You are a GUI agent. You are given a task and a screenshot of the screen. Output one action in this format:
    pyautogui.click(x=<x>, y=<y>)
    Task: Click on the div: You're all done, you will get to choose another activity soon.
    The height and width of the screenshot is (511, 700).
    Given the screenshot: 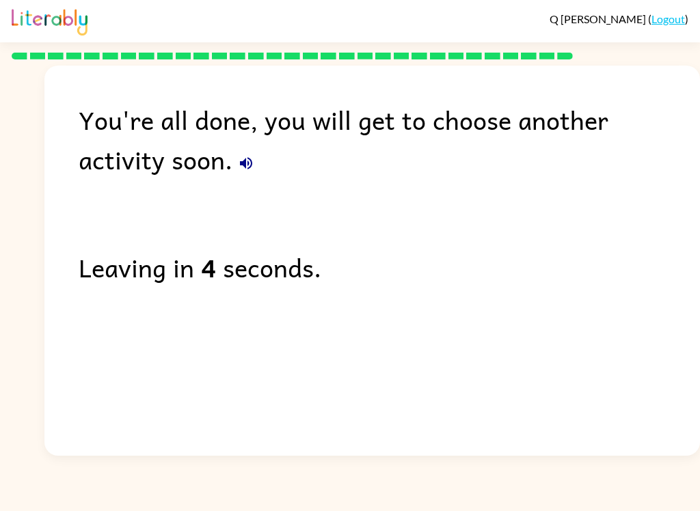 What is the action you would take?
    pyautogui.click(x=389, y=139)
    